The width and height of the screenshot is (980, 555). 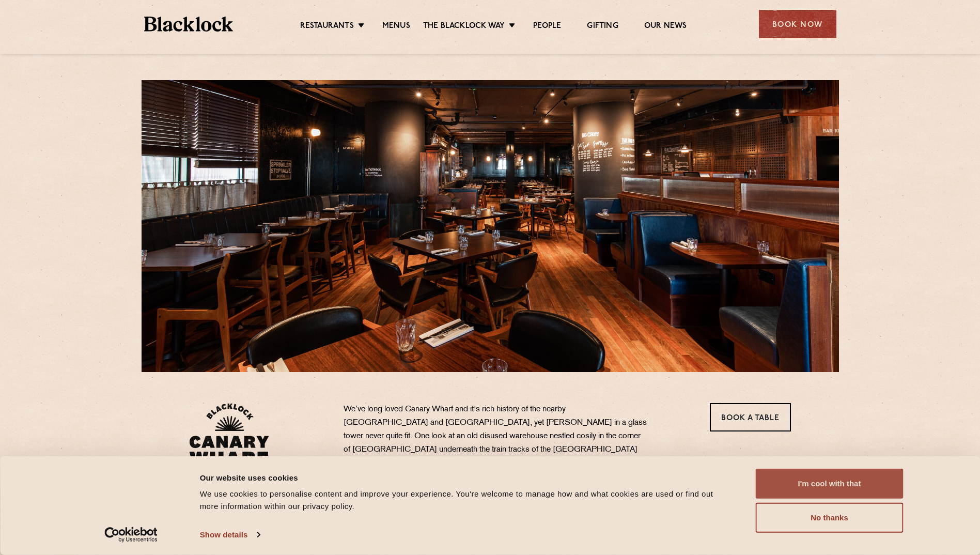 I want to click on a: Menus, so click(x=397, y=27).